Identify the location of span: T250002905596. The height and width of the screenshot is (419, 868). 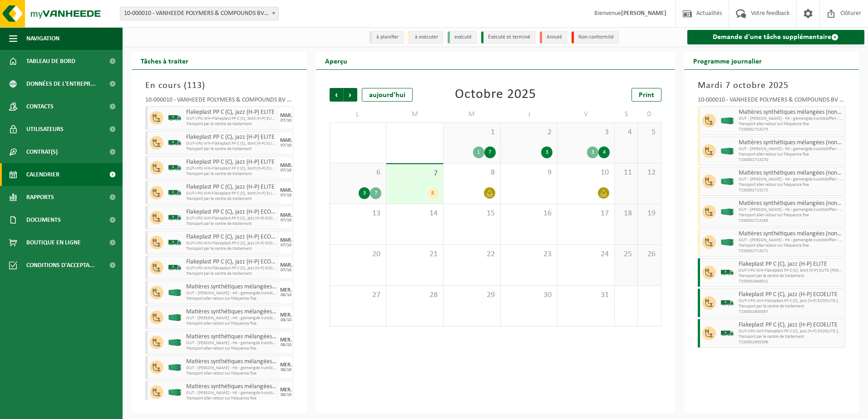
(791, 343).